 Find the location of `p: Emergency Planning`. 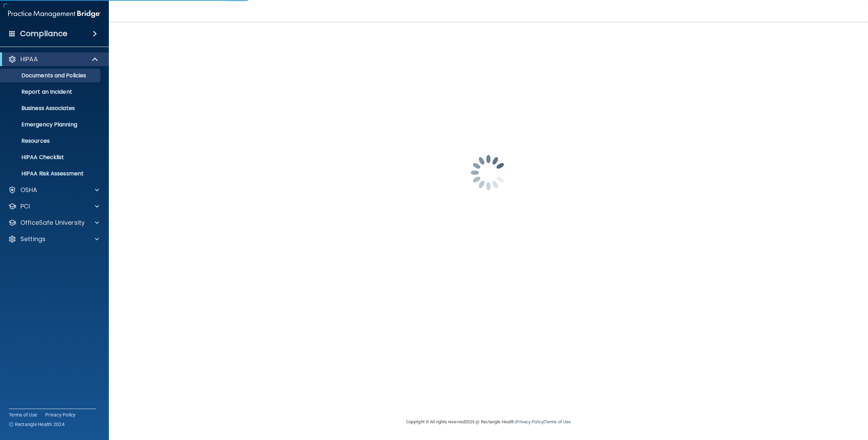

p: Emergency Planning is located at coordinates (51, 124).